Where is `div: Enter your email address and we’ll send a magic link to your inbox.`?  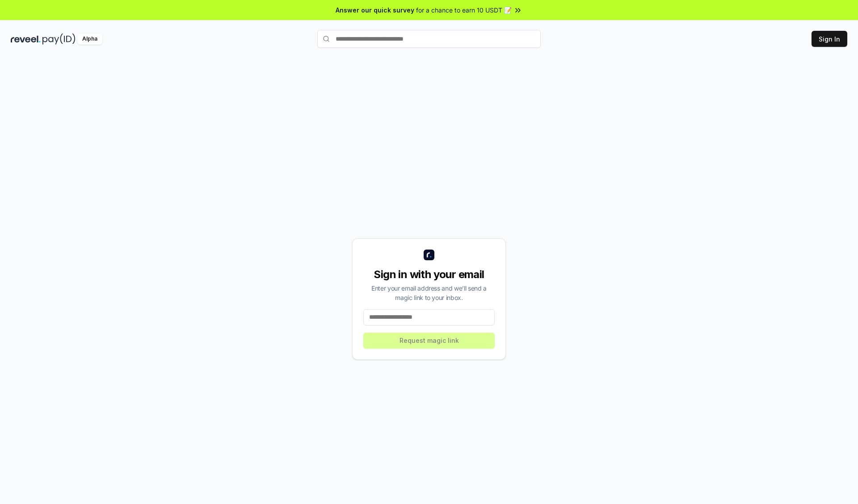 div: Enter your email address and we’ll send a magic link to your inbox. is located at coordinates (429, 293).